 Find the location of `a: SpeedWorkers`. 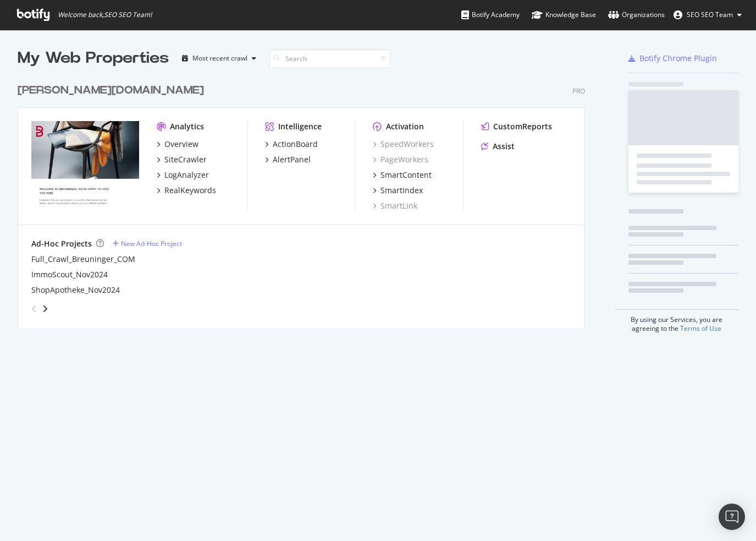

a: SpeedWorkers is located at coordinates (403, 144).